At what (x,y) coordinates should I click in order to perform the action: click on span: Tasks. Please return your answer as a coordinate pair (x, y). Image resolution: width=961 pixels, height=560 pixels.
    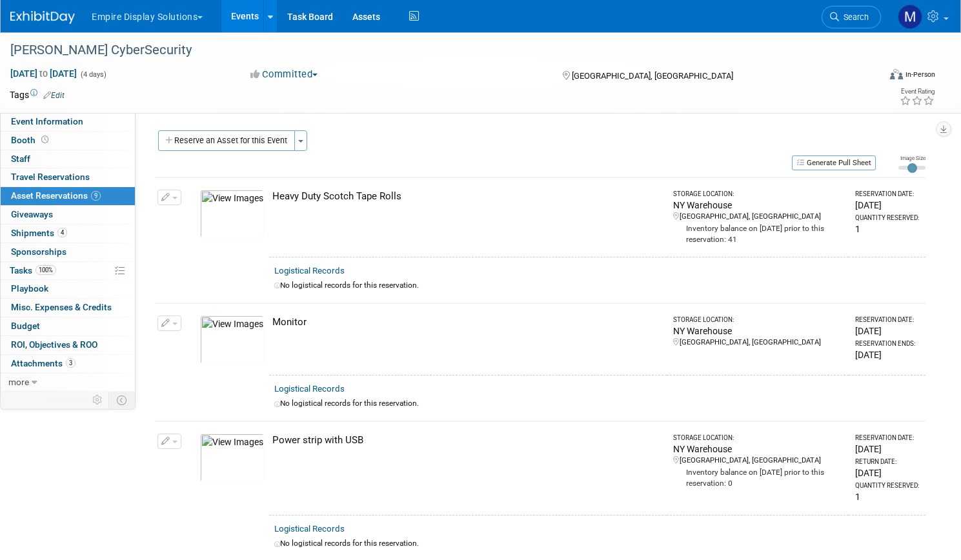
    Looking at the image, I should click on (33, 270).